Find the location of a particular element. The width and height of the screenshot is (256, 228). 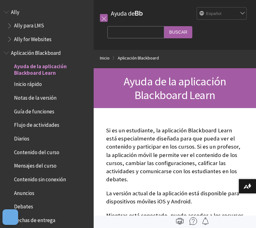

input: Buscar is located at coordinates (178, 32).